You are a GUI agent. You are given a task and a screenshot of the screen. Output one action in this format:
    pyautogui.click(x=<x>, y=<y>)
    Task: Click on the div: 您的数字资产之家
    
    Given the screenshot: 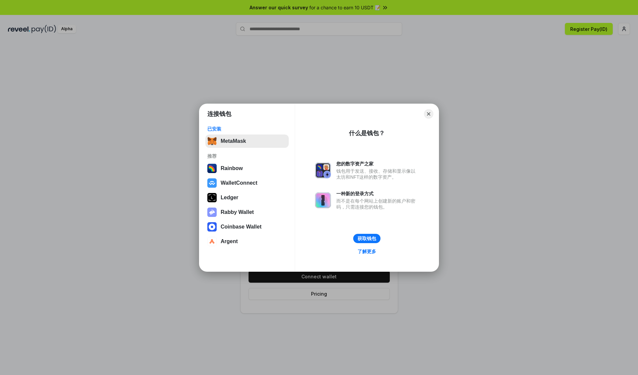 What is the action you would take?
    pyautogui.click(x=377, y=164)
    